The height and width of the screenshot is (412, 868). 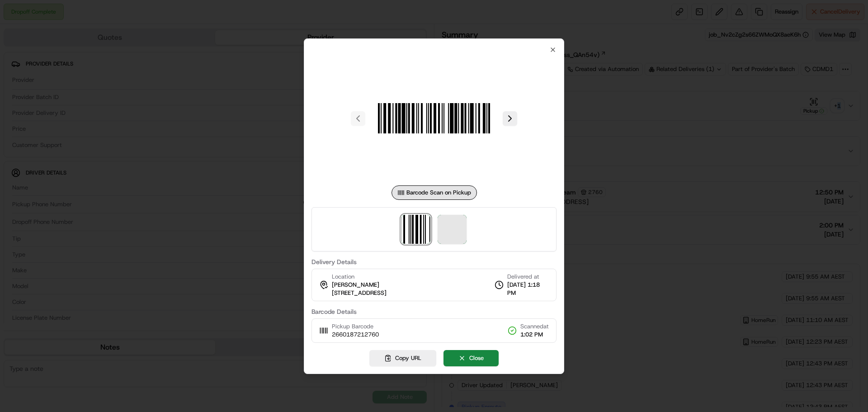 What do you see at coordinates (434, 262) in the screenshot?
I see `label: Delivery Details` at bounding box center [434, 262].